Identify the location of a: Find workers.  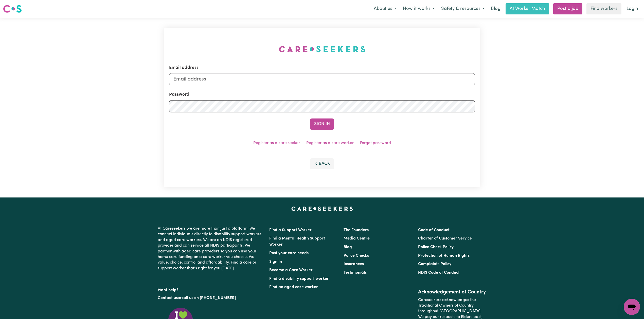
(604, 9).